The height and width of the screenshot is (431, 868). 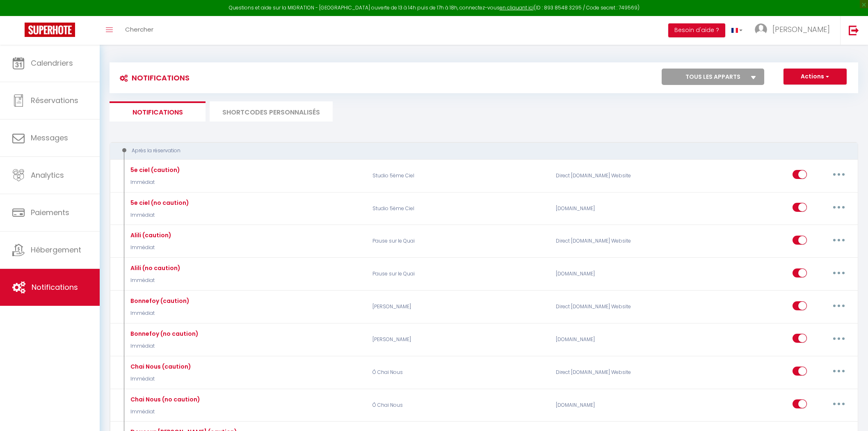 What do you see at coordinates (56, 249) in the screenshot?
I see `span: Hébergement` at bounding box center [56, 249].